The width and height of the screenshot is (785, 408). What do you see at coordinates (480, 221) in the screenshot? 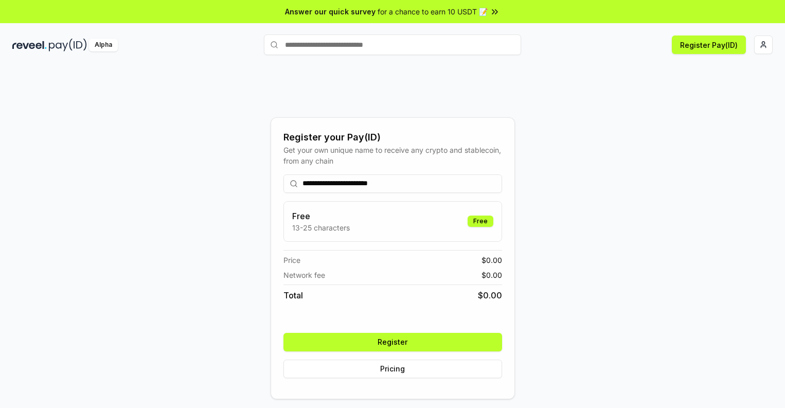
I see `div: Free` at bounding box center [480, 221].